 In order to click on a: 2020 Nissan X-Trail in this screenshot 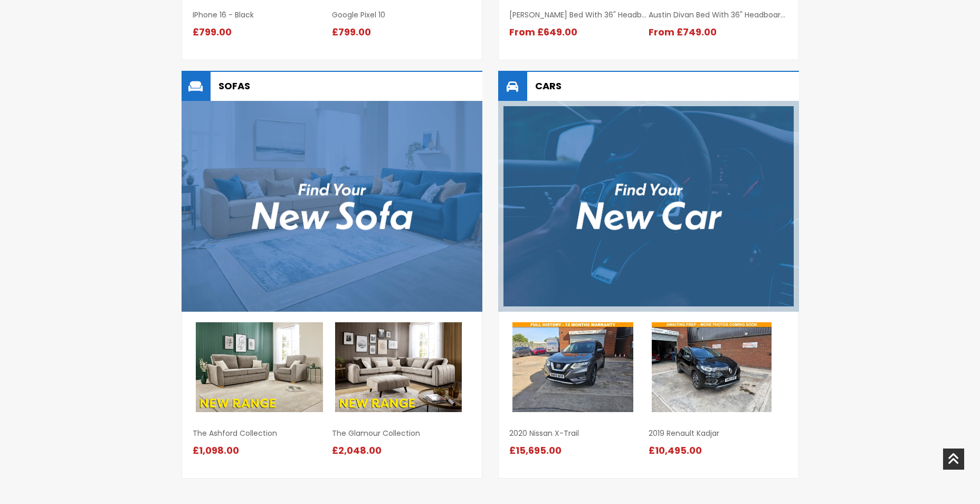, I will do `click(579, 433)`.